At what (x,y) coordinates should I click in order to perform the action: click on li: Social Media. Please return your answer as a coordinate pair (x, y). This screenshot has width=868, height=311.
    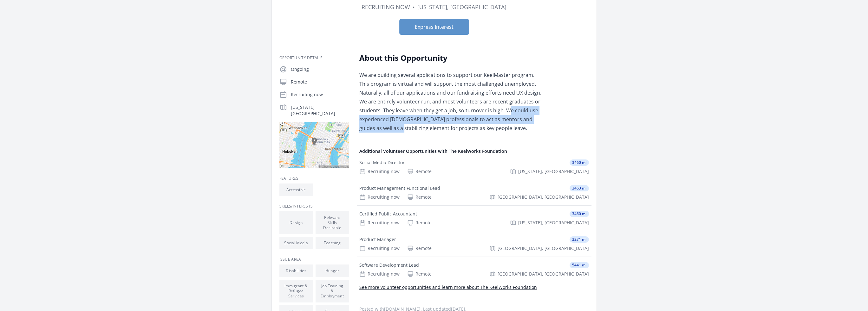
    Looking at the image, I should click on (296, 243).